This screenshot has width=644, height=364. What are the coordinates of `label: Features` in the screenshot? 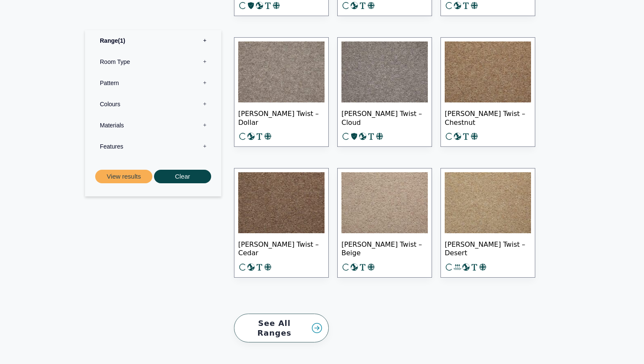 It's located at (153, 146).